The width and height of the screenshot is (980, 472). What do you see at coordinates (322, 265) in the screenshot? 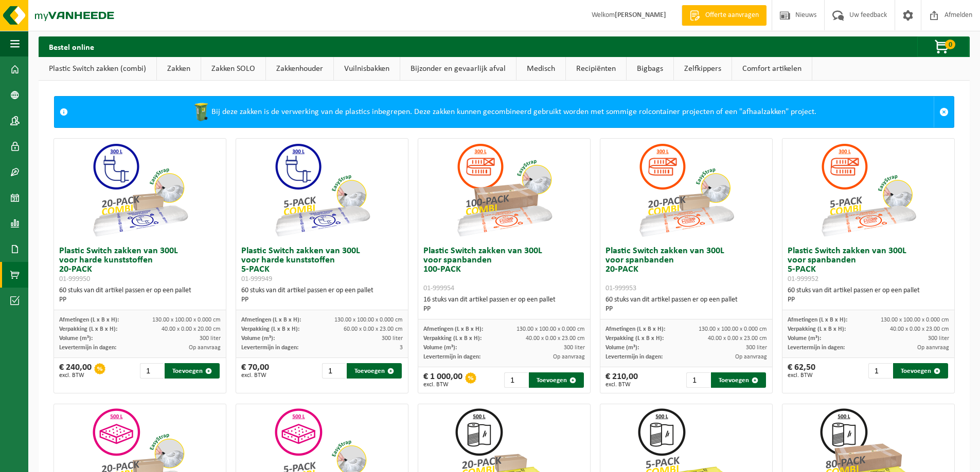
I see `h3: Plastic Switch zakken van 300L voor harde kunststoffen 5-PACK` at bounding box center [322, 265].